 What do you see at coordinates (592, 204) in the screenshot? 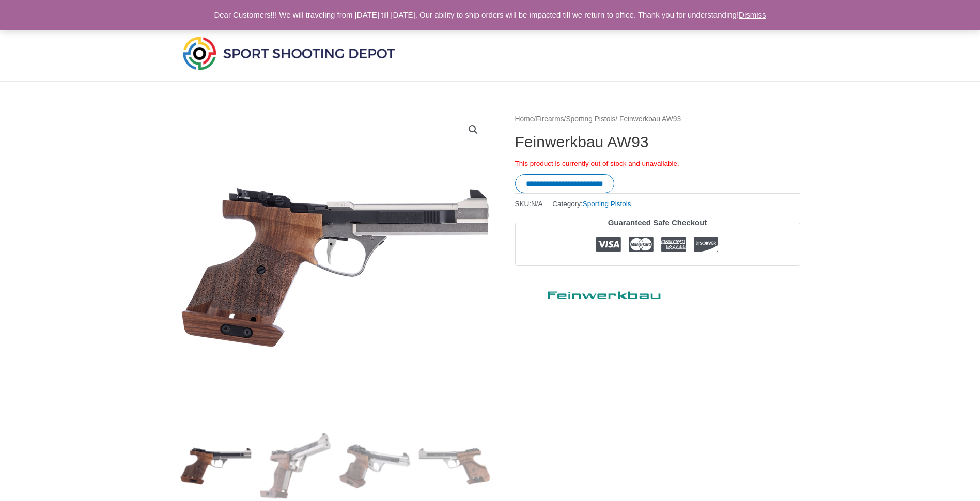
I see `span: Category:` at bounding box center [592, 204].